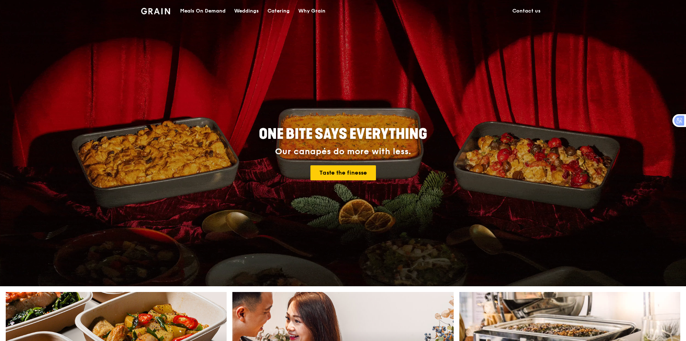 This screenshot has width=686, height=341. What do you see at coordinates (527, 11) in the screenshot?
I see `a: Contact us` at bounding box center [527, 11].